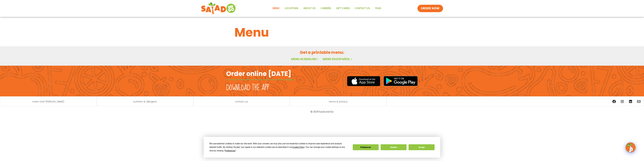 The width and height of the screenshot is (644, 161). What do you see at coordinates (378, 9) in the screenshot?
I see `a: FAQs` at bounding box center [378, 9].